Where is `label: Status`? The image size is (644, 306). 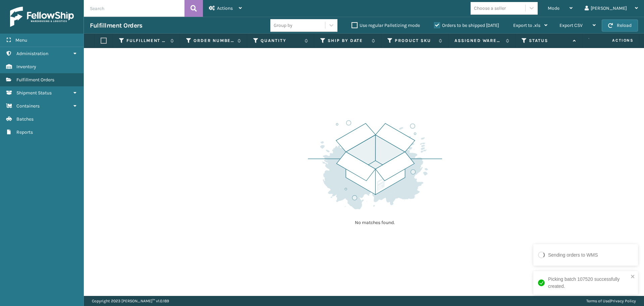 label: Status is located at coordinates (549, 41).